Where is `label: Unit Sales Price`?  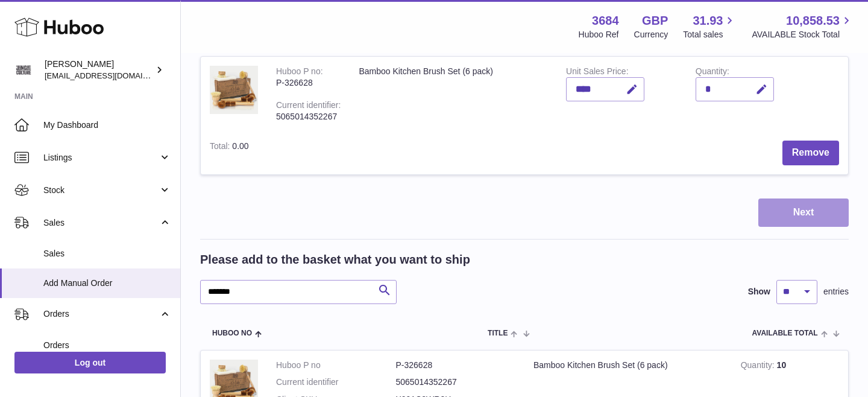
label: Unit Sales Price is located at coordinates (596, 72).